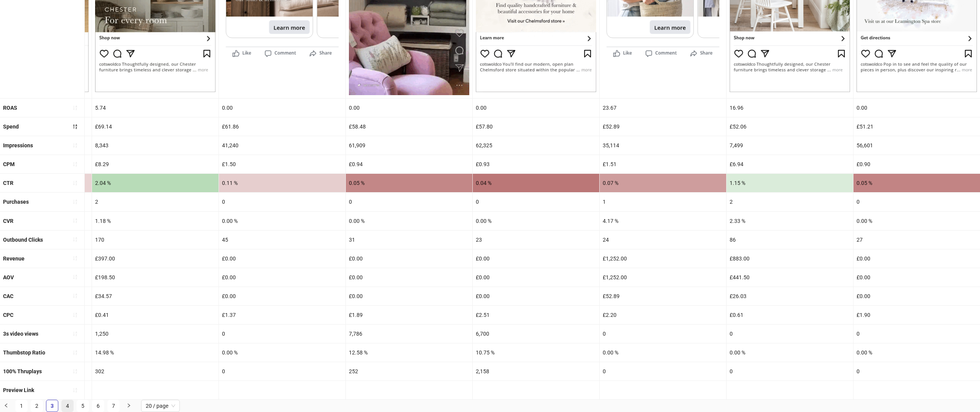 The height and width of the screenshot is (412, 980). What do you see at coordinates (98, 405) in the screenshot?
I see `a: 6` at bounding box center [98, 405].